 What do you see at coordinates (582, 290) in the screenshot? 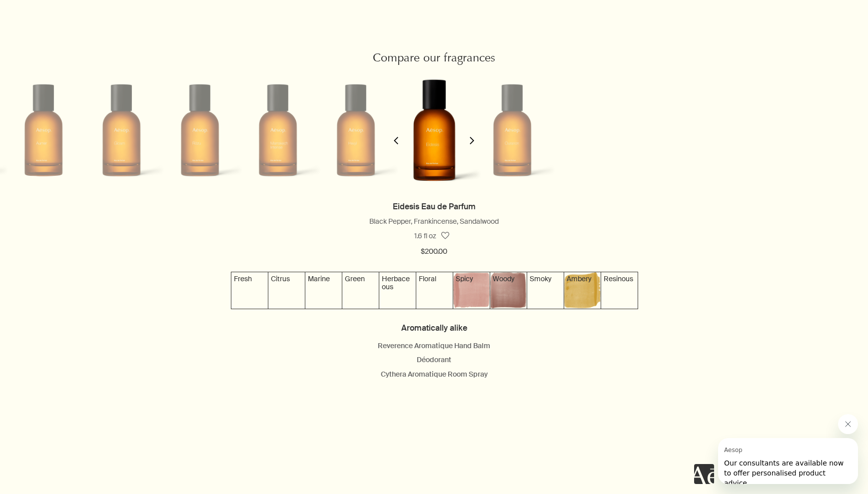
I see `img: Textured gold background` at bounding box center [582, 290].